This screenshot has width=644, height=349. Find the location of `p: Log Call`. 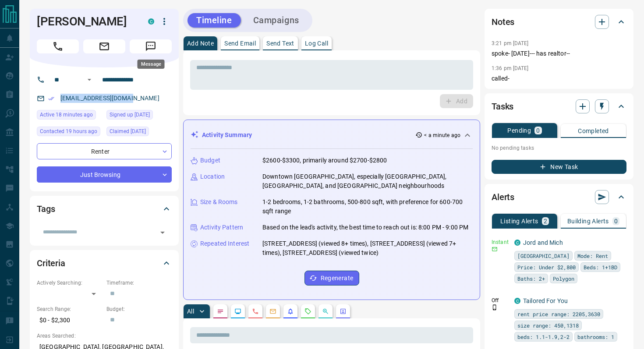

p: Log Call is located at coordinates (316, 43).